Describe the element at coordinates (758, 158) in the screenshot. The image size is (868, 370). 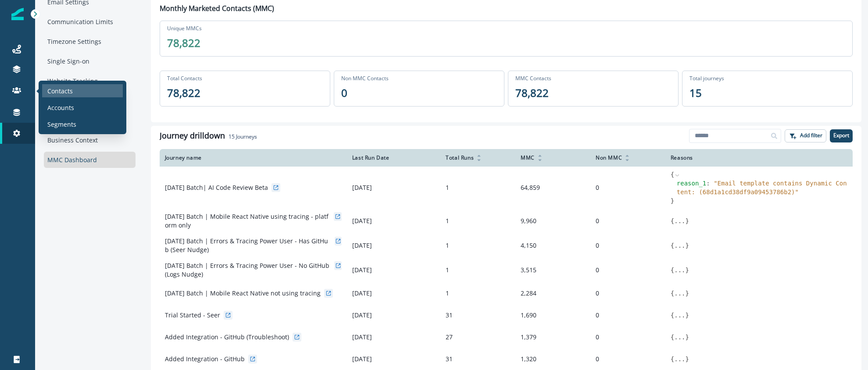
I see `div: Reasons` at that location.